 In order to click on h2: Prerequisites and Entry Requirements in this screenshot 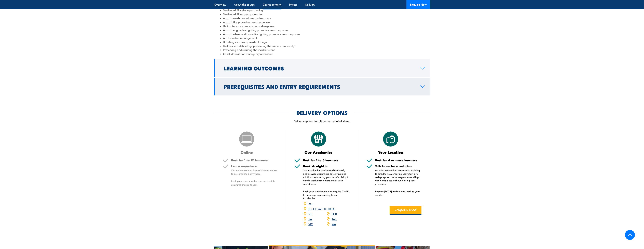, I will do `click(320, 86)`.